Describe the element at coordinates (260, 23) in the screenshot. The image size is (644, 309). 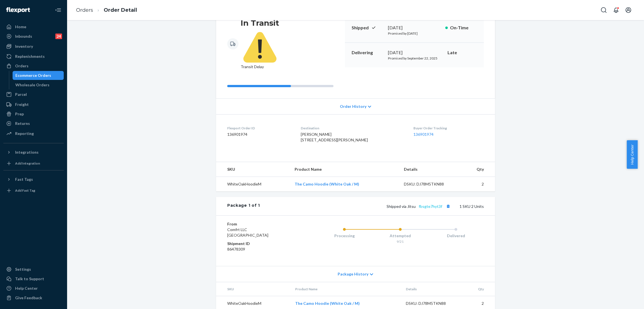
I see `h3: In Transit` at that location.